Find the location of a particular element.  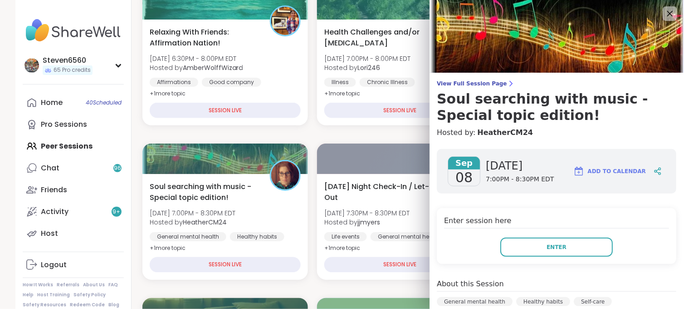

span: Soul searching with music -Special topic edition! is located at coordinates (205, 192).